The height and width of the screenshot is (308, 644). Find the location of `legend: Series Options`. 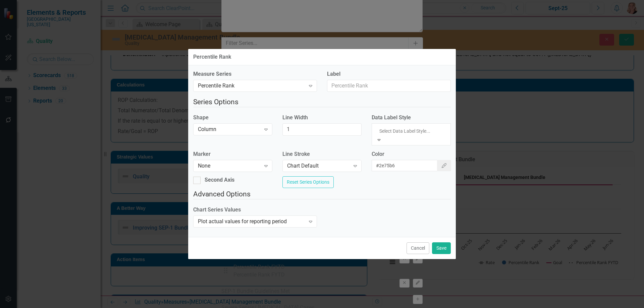

legend: Series Options is located at coordinates (322, 102).